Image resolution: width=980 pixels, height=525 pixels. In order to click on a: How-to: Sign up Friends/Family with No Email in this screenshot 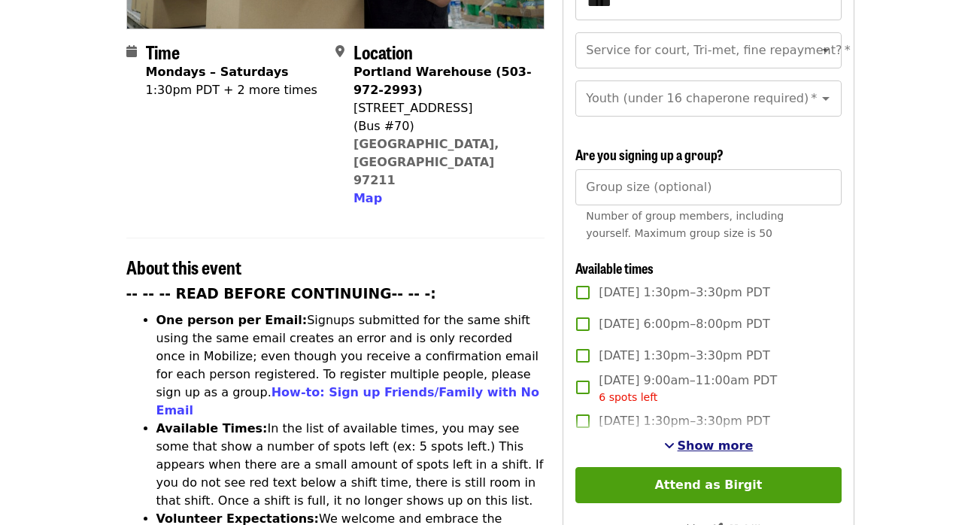, I will do `click(348, 401)`.